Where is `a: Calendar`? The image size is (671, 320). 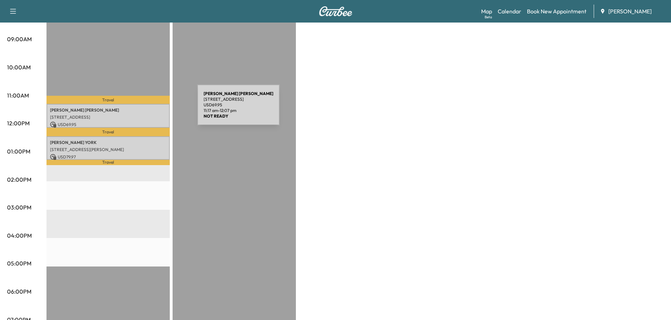 a: Calendar is located at coordinates (509, 11).